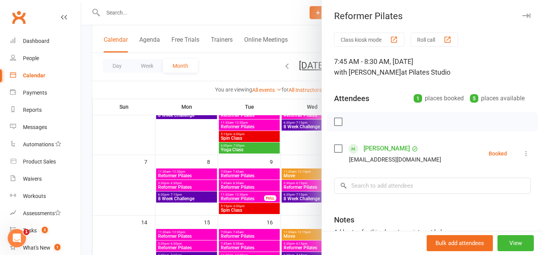 The width and height of the screenshot is (543, 255). Describe the element at coordinates (32, 110) in the screenshot. I see `div: Reports` at that location.